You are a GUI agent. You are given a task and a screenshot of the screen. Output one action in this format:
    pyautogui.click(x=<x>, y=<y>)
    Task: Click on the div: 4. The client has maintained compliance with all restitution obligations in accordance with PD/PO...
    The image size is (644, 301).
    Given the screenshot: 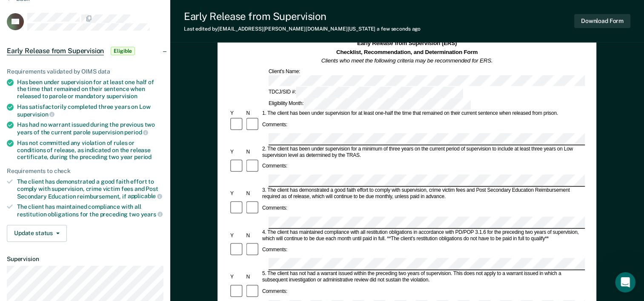 What is the action you would take?
    pyautogui.click(x=423, y=235)
    